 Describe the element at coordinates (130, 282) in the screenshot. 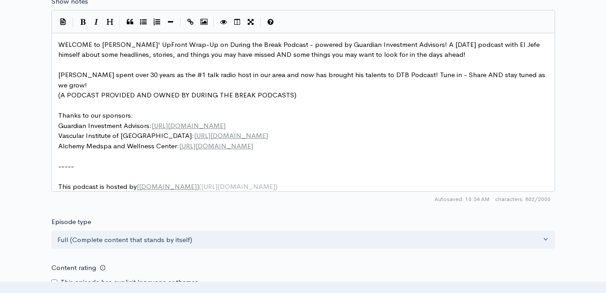

I see `label: This episode has explicit language or themes.` at that location.